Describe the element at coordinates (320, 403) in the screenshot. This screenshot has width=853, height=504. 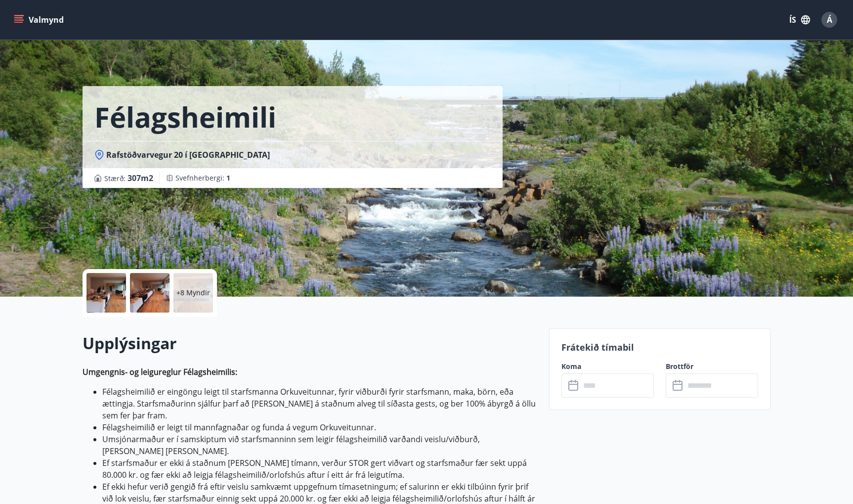
I see `li: Félagsheimilið er eingöngu leigt til starfsmanna Orkuveitunnar, fyrir viðburði fyrir starfsmann, ...` at that location.